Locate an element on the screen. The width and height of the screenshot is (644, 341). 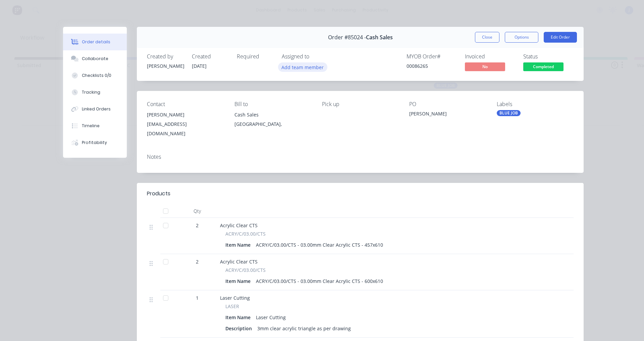
button: Options is located at coordinates (522, 37).